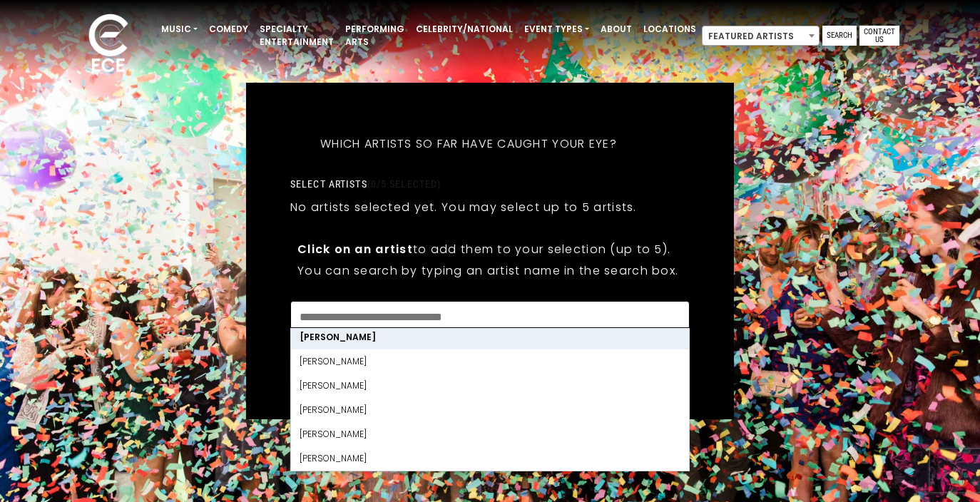 The height and width of the screenshot is (502, 980). What do you see at coordinates (617, 30) in the screenshot?
I see `a: About` at bounding box center [617, 30].